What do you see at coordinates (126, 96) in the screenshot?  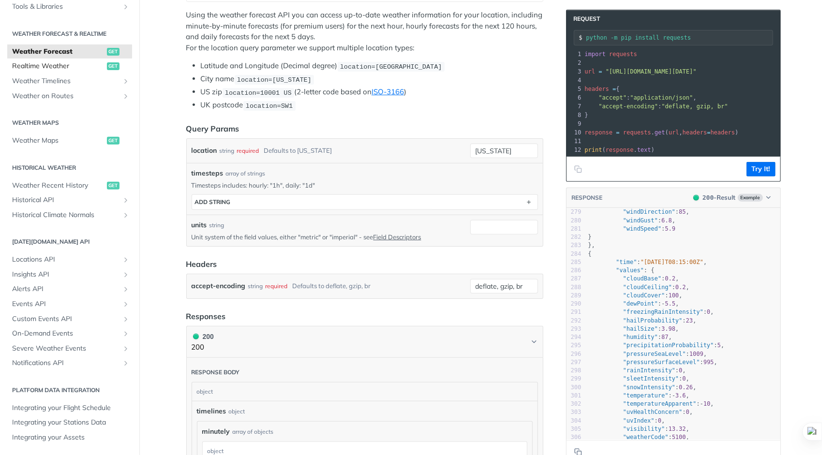 I see `button: Show subpages for Weather on Routes` at bounding box center [126, 96].